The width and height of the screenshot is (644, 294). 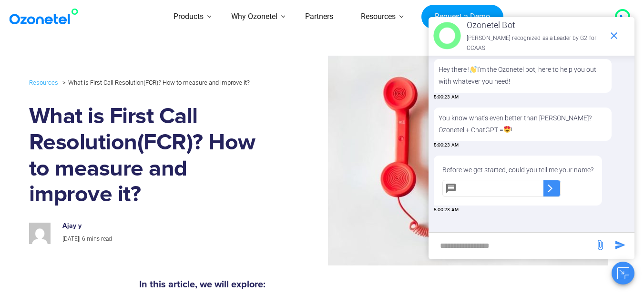 I want to click on a: Resources, so click(x=43, y=82).